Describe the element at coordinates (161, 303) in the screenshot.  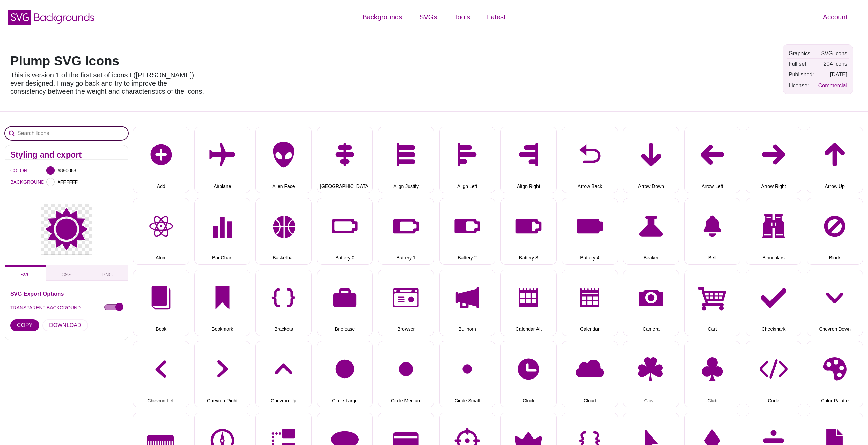
I see `button: Book` at that location.